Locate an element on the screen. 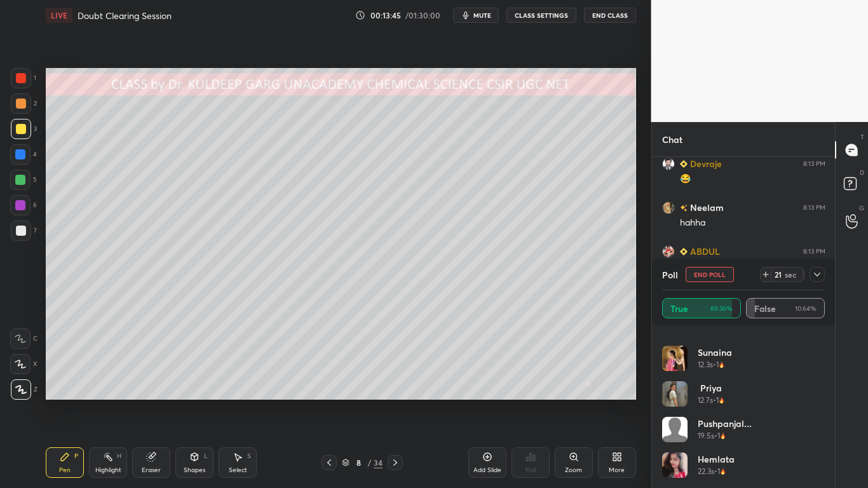 This screenshot has height=488, width=868. h5: 12.7s is located at coordinates (705, 401).